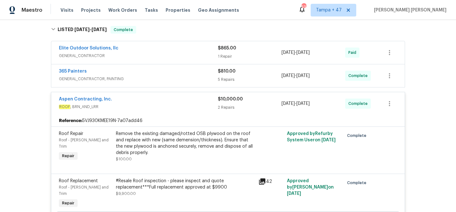 This screenshot has width=456, height=212. I want to click on div: 533, so click(304, 7).